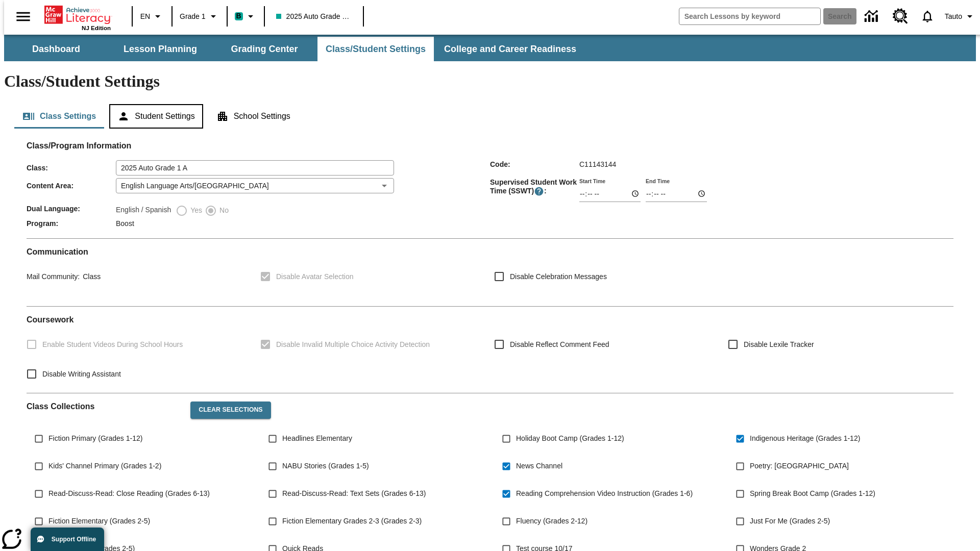 Image resolution: width=980 pixels, height=551 pixels. Describe the element at coordinates (490, 350) in the screenshot. I see `div: Coursework` at that location.